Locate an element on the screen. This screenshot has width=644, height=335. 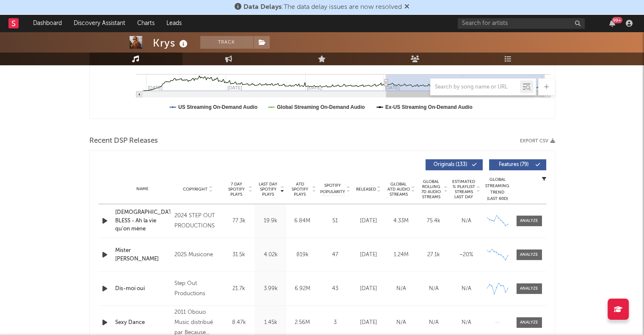
div: 4.02k is located at coordinates (270, 255).